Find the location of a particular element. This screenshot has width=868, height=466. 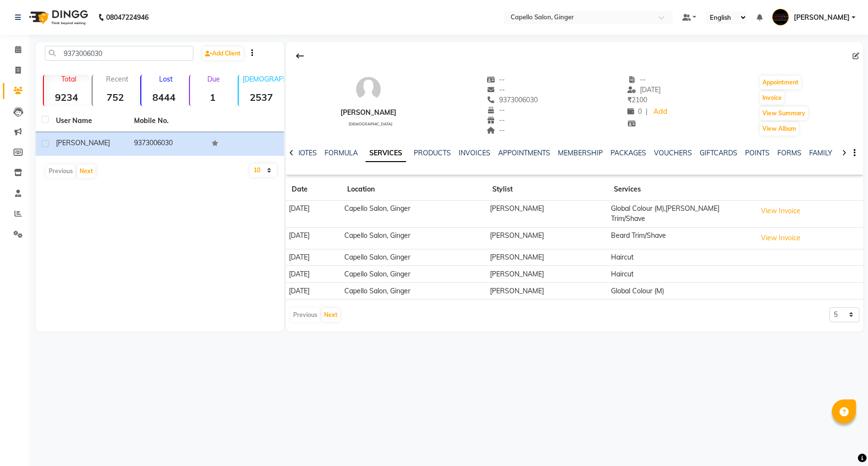

img: logo is located at coordinates (57, 18).